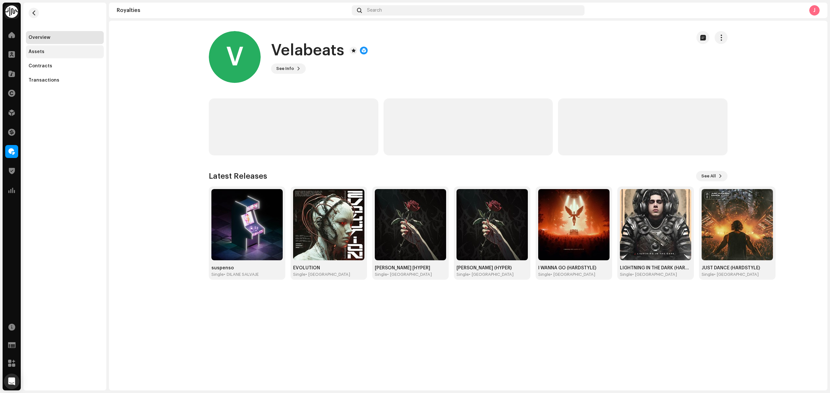 Image resolution: width=830 pixels, height=393 pixels. What do you see at coordinates (492, 225) in the screenshot?
I see `img: c6903fe1-fccd-4b72-be5b-e119b92822bb` at bounding box center [492, 225].